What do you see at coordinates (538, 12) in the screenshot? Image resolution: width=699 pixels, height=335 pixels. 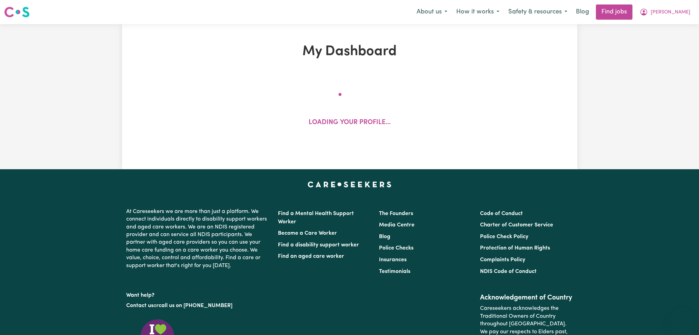 I see `button: Safety & resources` at bounding box center [538, 12].